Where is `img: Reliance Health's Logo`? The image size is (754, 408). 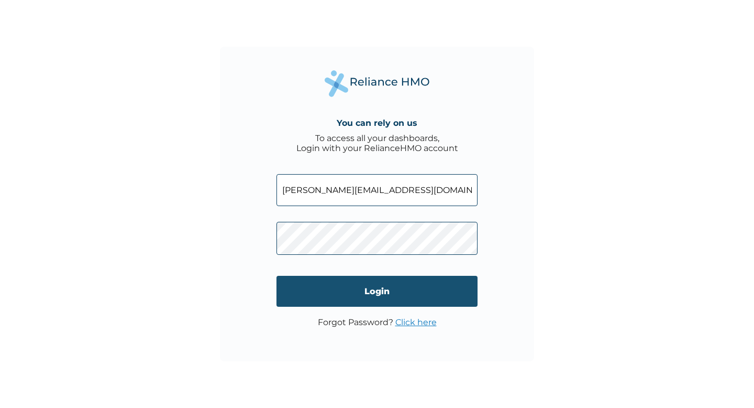
img: Reliance Health's Logo is located at coordinates (377, 83).